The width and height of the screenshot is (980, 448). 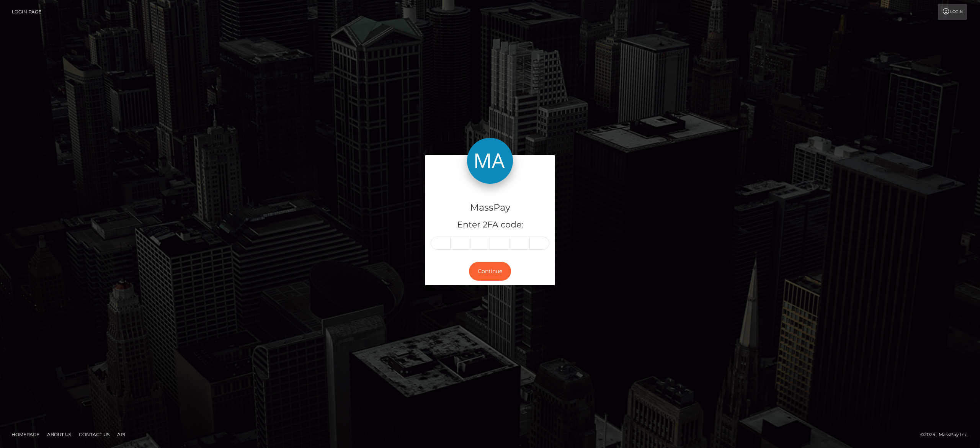 What do you see at coordinates (94, 434) in the screenshot?
I see `a: Contact Us` at bounding box center [94, 434].